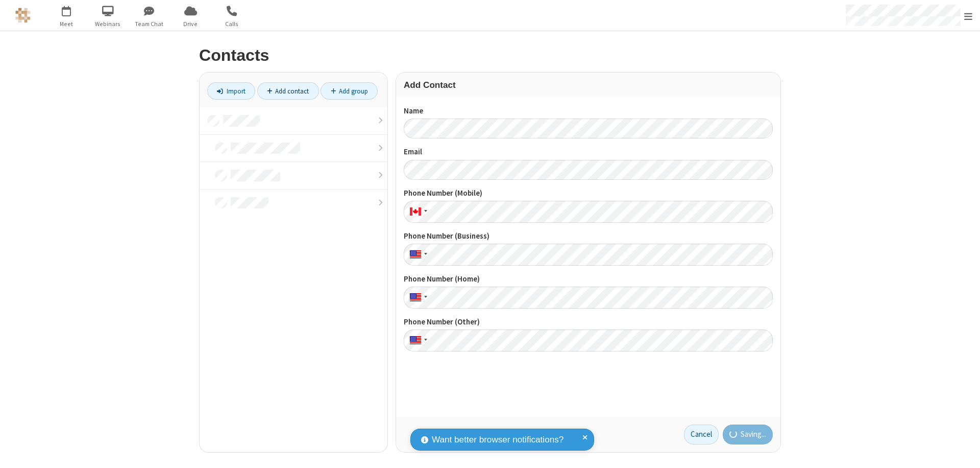  What do you see at coordinates (190, 24) in the screenshot?
I see `span: Drive` at bounding box center [190, 24].